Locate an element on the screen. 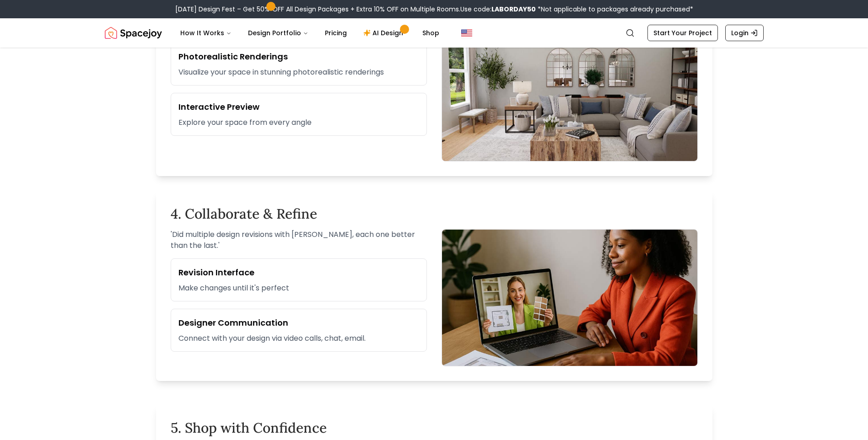 Image resolution: width=868 pixels, height=440 pixels. nav: Main is located at coordinates (310, 33).